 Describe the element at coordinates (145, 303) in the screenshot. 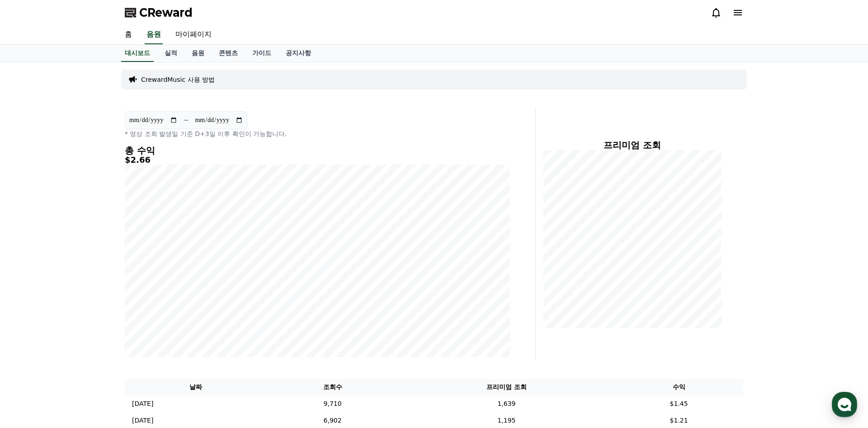

I see `span: 설정` at that location.